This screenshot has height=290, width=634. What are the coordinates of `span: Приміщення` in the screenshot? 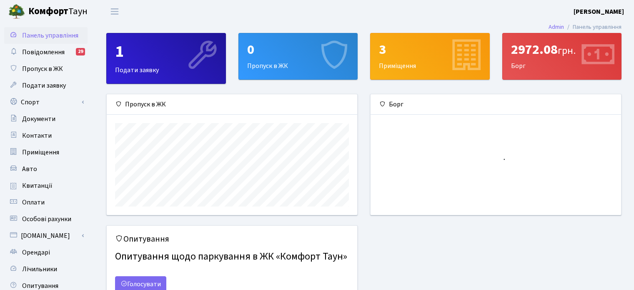 It's located at (40, 152).